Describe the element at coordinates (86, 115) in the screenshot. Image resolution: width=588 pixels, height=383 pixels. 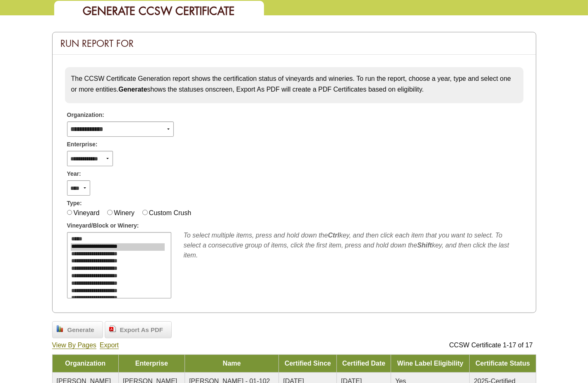
I see `span: Organization:` at that location.